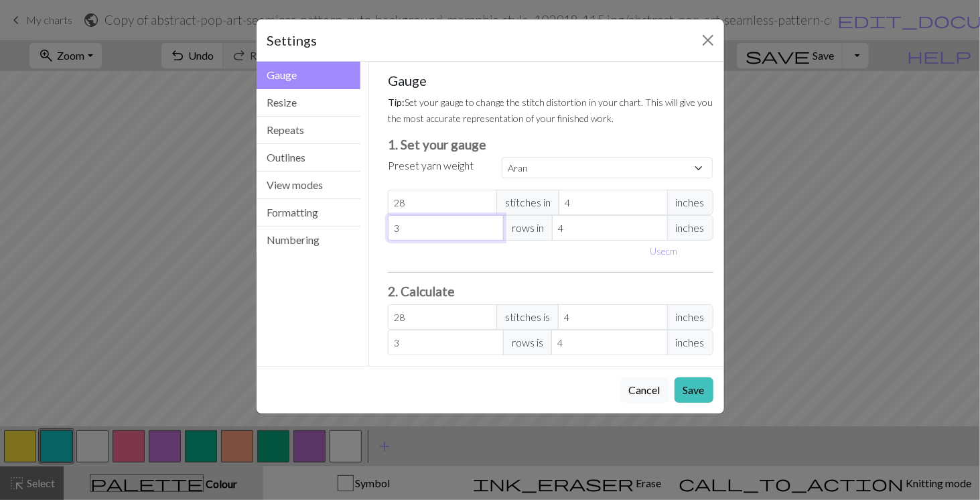  I want to click on button: Save, so click(694, 390).